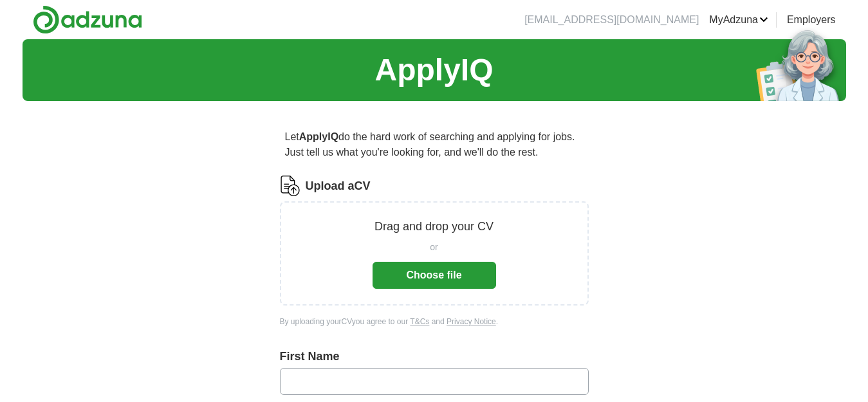 Image resolution: width=868 pixels, height=402 pixels. Describe the element at coordinates (435, 275) in the screenshot. I see `button: Choose file` at that location.